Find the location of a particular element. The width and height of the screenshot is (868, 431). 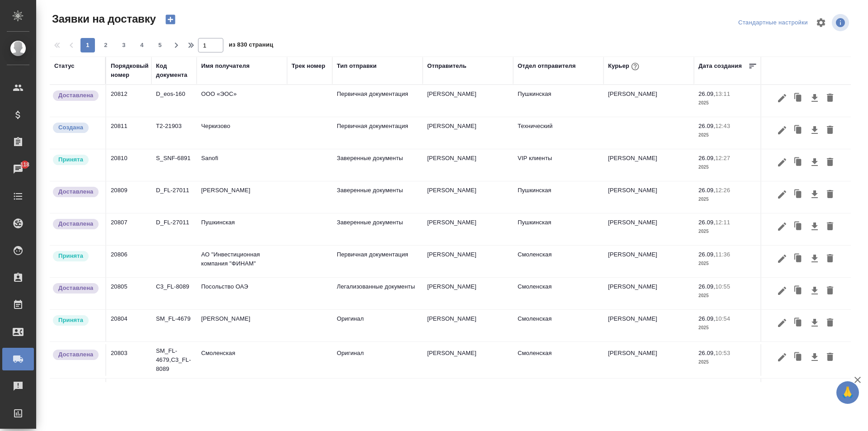

td: SM_FL-4679 is located at coordinates (174, 326).